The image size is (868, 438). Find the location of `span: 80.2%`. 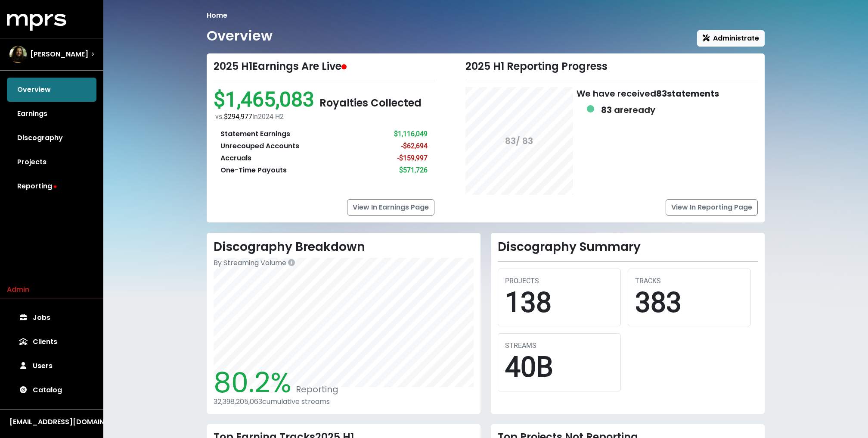

span: 80.2% is located at coordinates (253, 382).